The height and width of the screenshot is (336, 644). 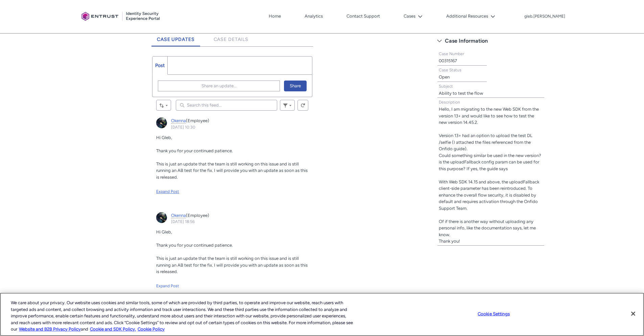 What do you see at coordinates (219, 86) in the screenshot?
I see `span: Share an update...` at bounding box center [219, 86].